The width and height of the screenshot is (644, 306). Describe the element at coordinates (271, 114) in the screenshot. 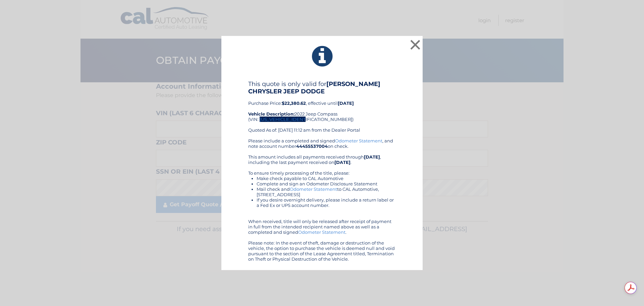

I see `strong: Vehicle Description:` at that location.